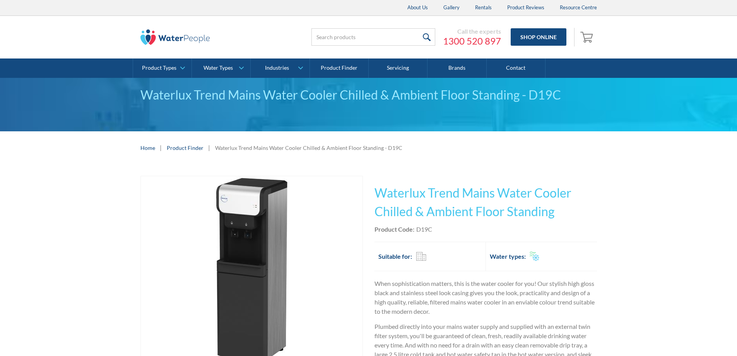 The width and height of the screenshot is (737, 356). Describe the element at coordinates (472, 31) in the screenshot. I see `div: Call the experts` at that location.